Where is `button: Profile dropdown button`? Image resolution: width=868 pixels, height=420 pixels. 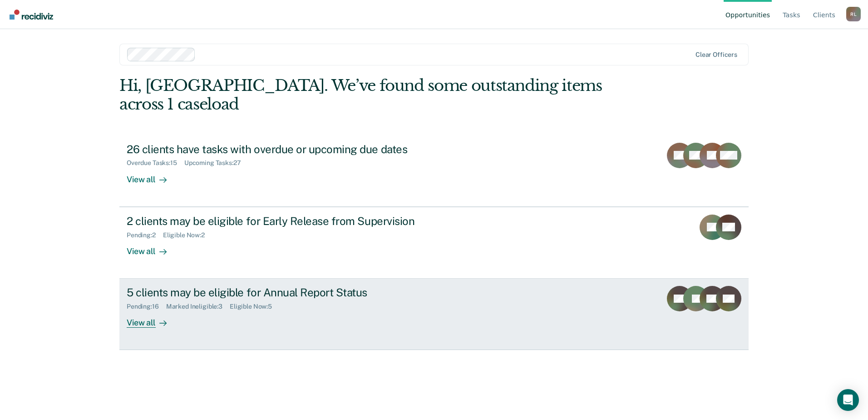 button: Profile dropdown button is located at coordinates (854, 14).